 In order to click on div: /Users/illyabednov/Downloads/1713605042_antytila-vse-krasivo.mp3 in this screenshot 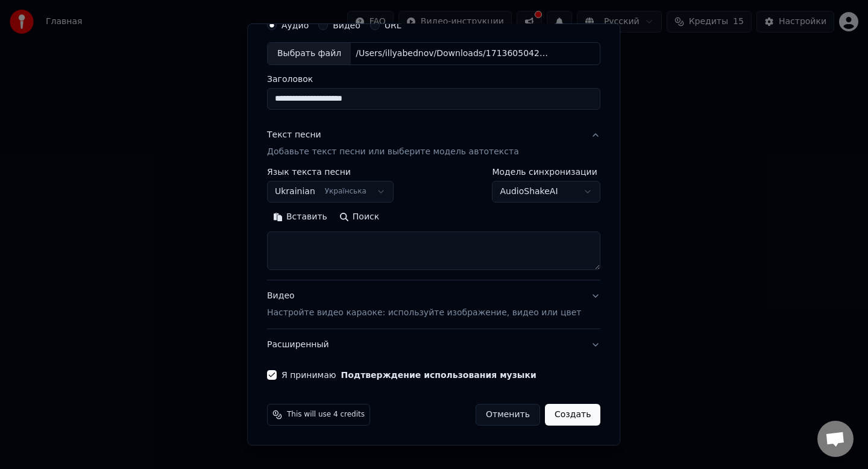, I will do `click(453, 54)`.